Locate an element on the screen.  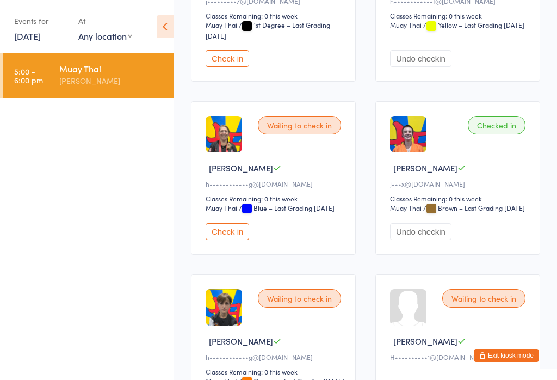
div: At is located at coordinates (105, 21).